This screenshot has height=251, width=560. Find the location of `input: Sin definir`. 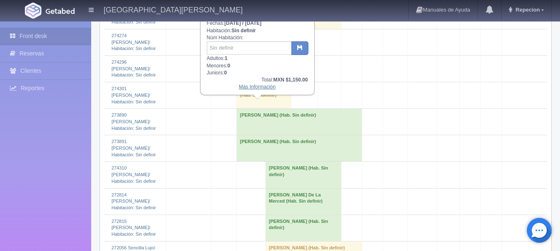

input: Sin definir is located at coordinates (249, 48).